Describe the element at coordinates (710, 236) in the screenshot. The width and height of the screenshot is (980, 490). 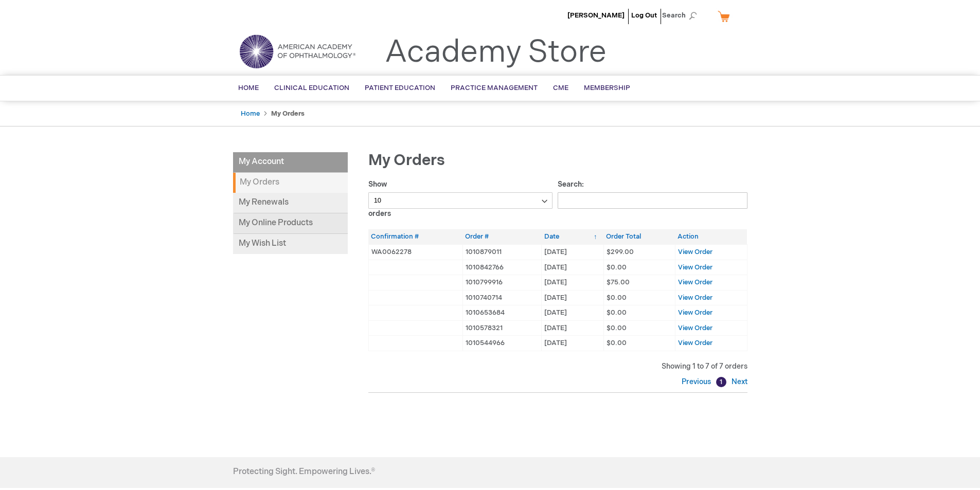
I see `th: Action: activate to sort column ascending` at that location.